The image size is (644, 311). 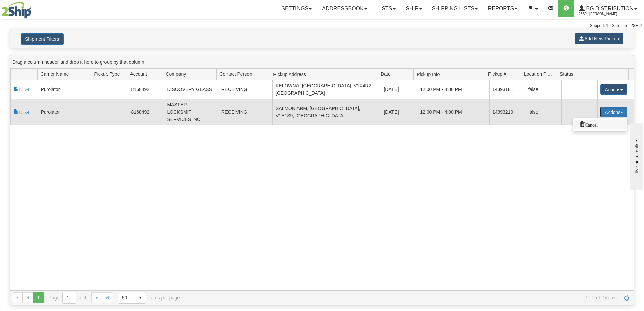 What do you see at coordinates (68, 298) in the screenshot?
I see `span: Page of 1` at bounding box center [68, 298].